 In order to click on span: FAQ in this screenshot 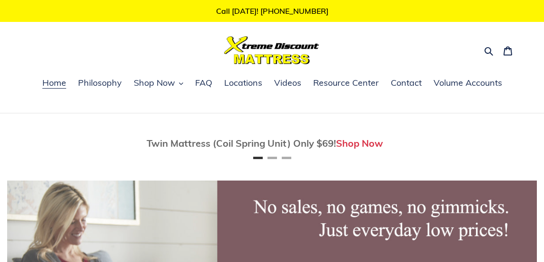, I will do `click(204, 83)`.